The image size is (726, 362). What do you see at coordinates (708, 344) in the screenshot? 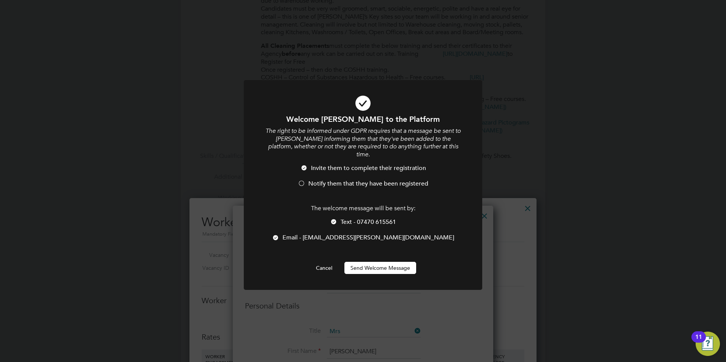
I see `button: Open Resource Center, 11 new notifications` at bounding box center [708, 344].